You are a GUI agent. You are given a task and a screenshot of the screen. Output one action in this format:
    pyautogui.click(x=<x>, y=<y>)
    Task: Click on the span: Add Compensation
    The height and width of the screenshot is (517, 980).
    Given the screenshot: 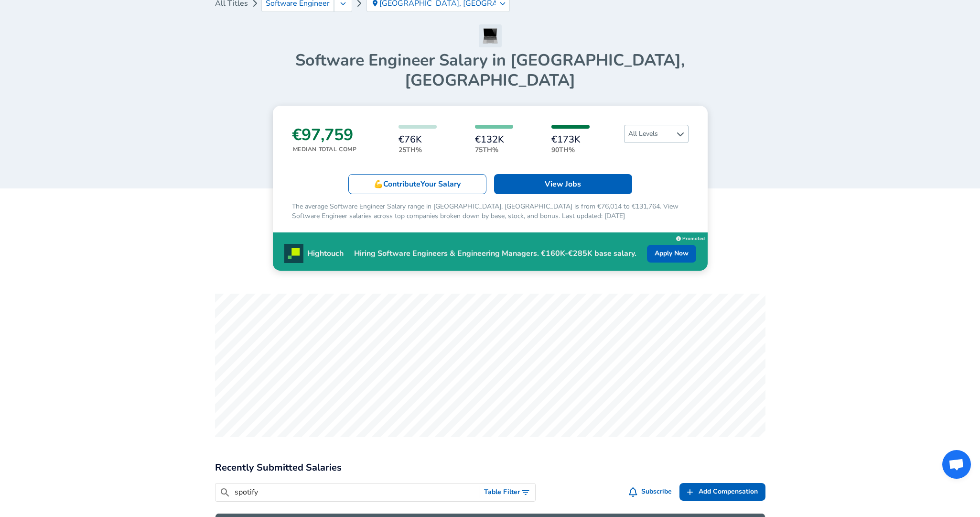 What is the action you would take?
    pyautogui.click(x=728, y=491)
    